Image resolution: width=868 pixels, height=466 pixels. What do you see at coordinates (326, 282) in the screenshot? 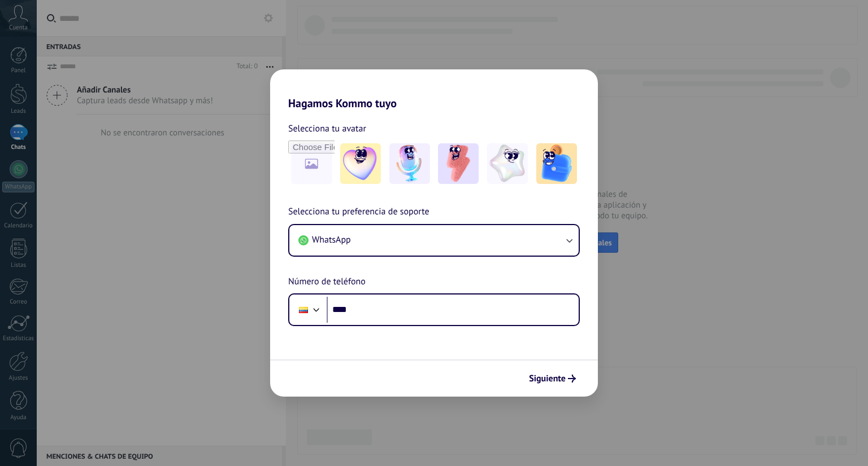
I see `span: Número de teléfono` at bounding box center [326, 282].